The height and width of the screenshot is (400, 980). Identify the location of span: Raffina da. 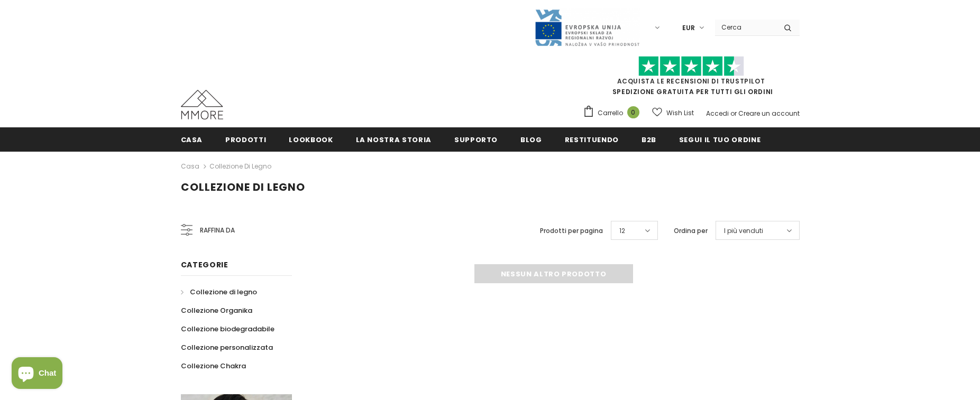
(217, 231).